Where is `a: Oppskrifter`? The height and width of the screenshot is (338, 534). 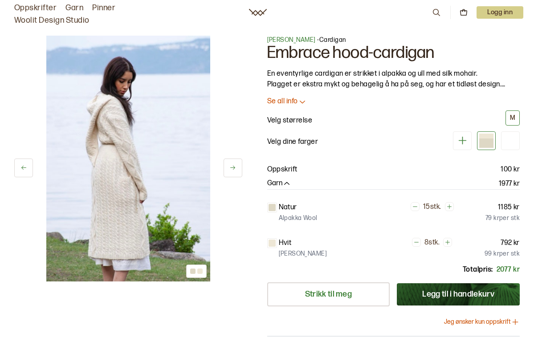 a: Oppskrifter is located at coordinates (35, 8).